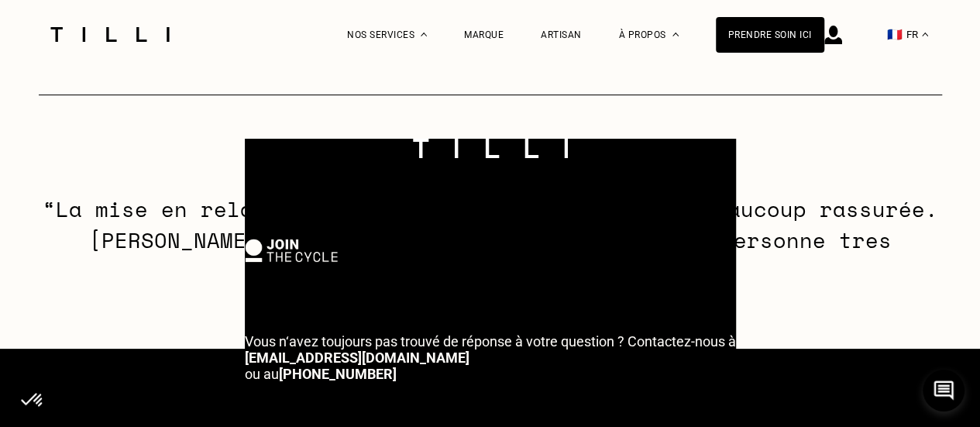 Image resolution: width=980 pixels, height=427 pixels. I want to click on div: Prendre soin ici, so click(770, 35).